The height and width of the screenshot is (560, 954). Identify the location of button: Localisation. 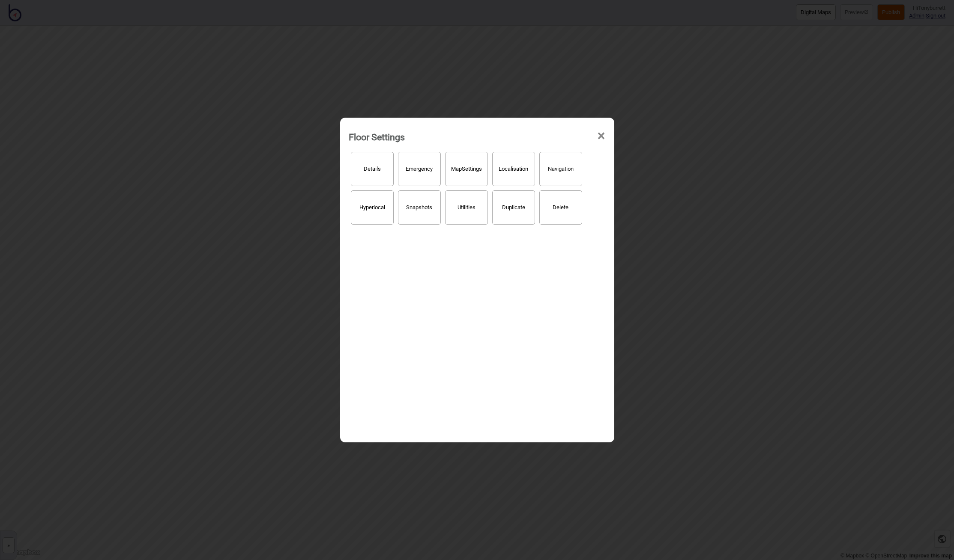
(514, 169).